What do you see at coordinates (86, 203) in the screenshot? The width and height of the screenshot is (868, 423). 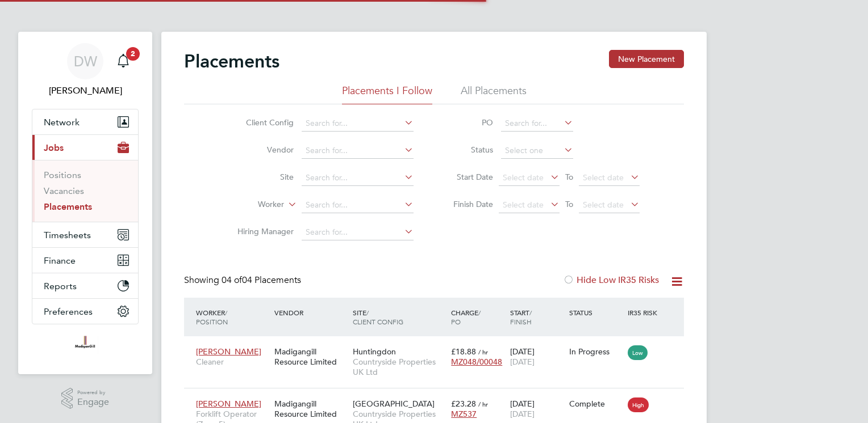 I see `nav: Main navigation` at bounding box center [86, 203].